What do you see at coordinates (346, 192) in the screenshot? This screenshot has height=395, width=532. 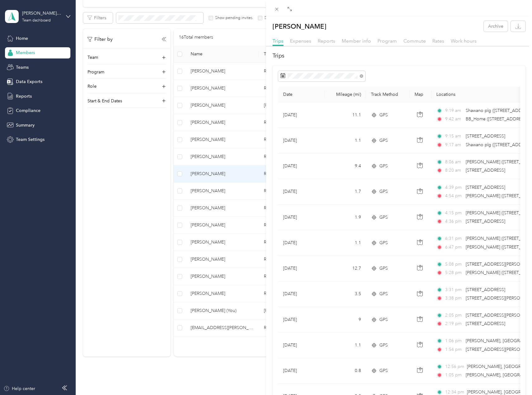 I see `td: 1.7` at bounding box center [346, 192].